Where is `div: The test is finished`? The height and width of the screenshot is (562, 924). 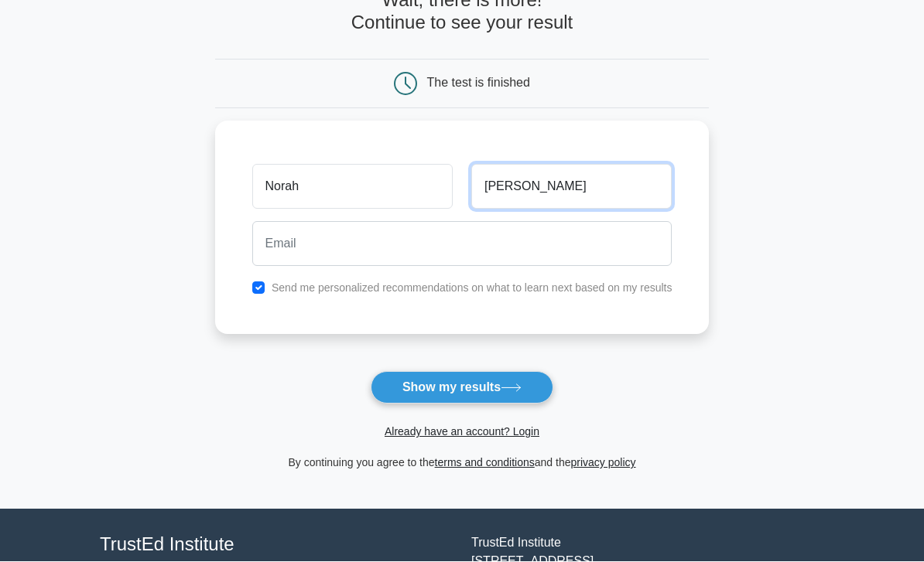 div: The test is finished is located at coordinates (478, 83).